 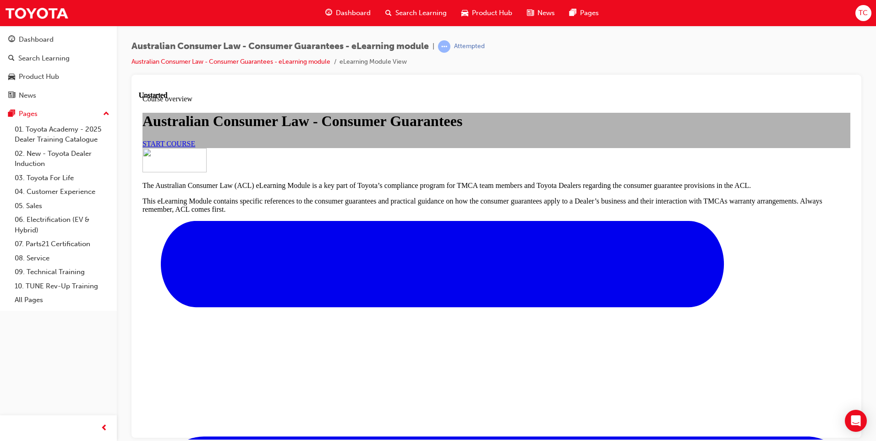 I want to click on span: Dashboard, so click(x=353, y=13).